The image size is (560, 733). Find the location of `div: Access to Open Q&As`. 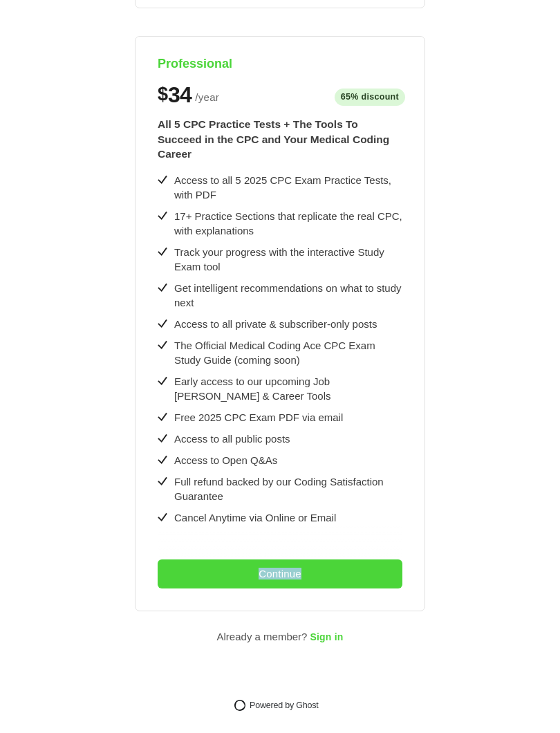

div: Access to Open Q&As is located at coordinates (225, 460).